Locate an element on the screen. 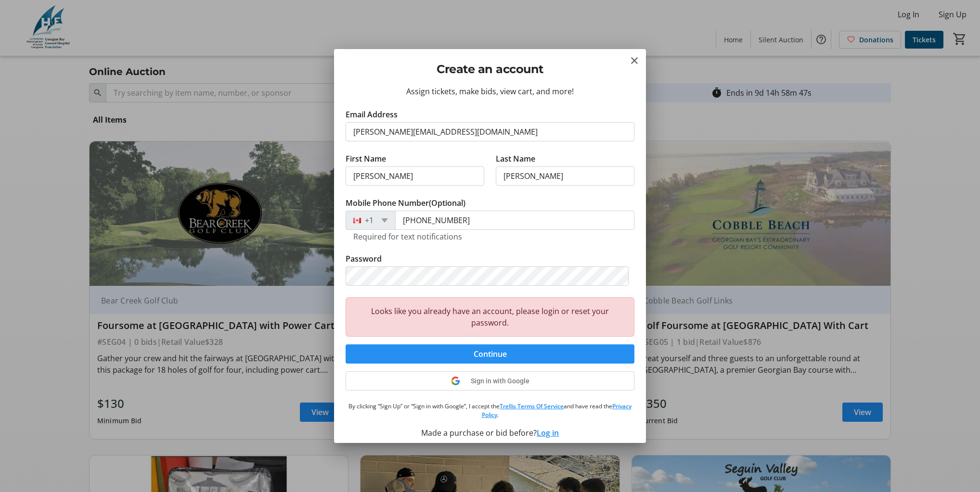 The image size is (980, 492). div: Assign tickets, make bids, view cart, and more! is located at coordinates (490, 91).